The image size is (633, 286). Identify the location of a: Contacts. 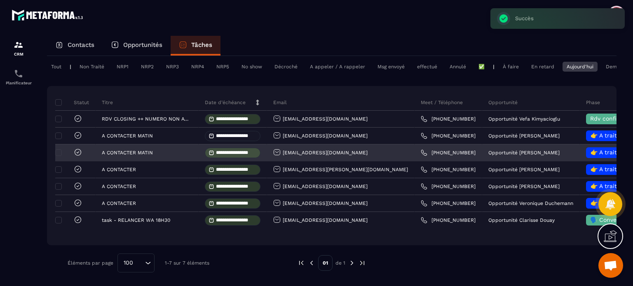
(75, 46).